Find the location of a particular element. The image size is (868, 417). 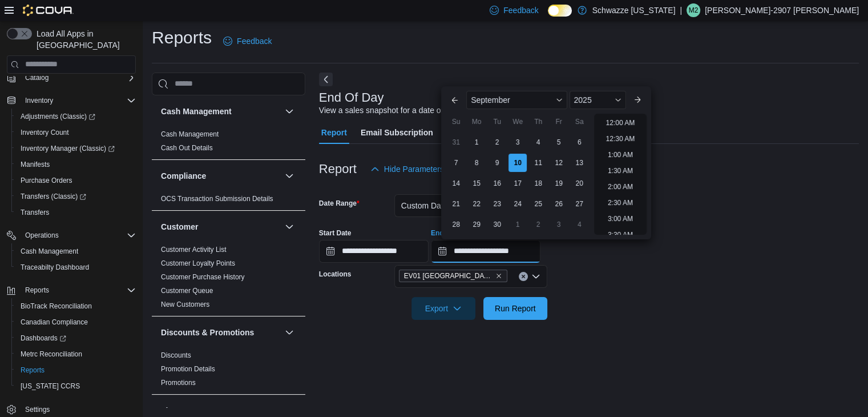

div: day-21 is located at coordinates (456, 204).